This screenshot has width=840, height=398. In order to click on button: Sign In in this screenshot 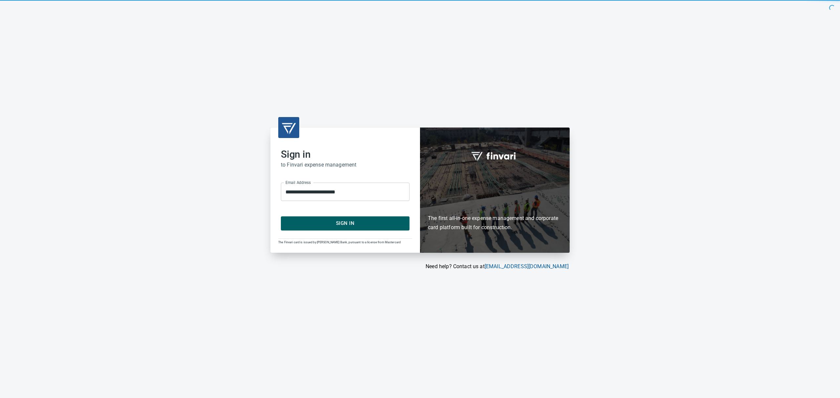, I will do `click(345, 223)`.